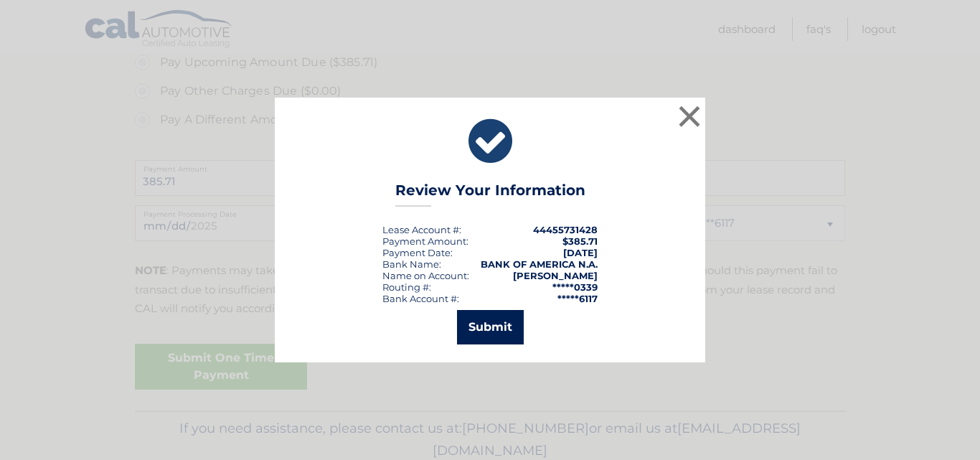 Image resolution: width=980 pixels, height=460 pixels. I want to click on div: Bank Name:, so click(412, 264).